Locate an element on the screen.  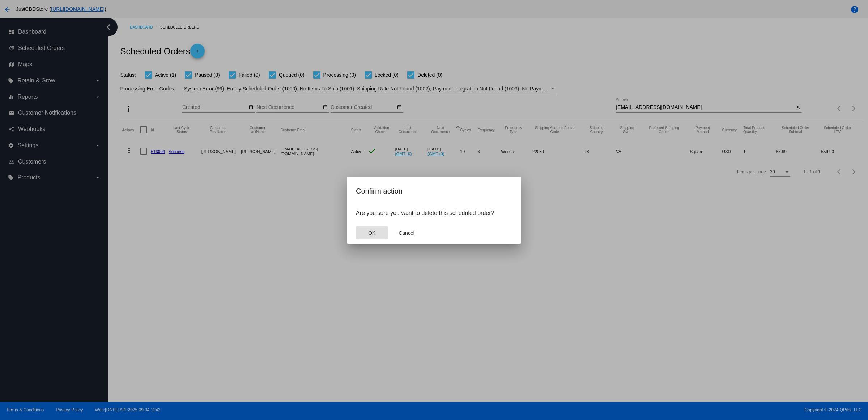
p: Are you sure you want to delete this scheduled order? is located at coordinates (434, 213).